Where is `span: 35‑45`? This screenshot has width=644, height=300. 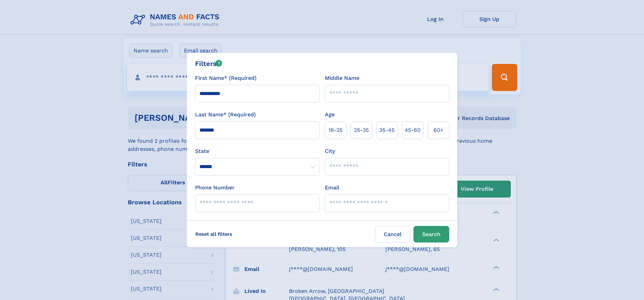 span: 35‑45 is located at coordinates (387, 130).